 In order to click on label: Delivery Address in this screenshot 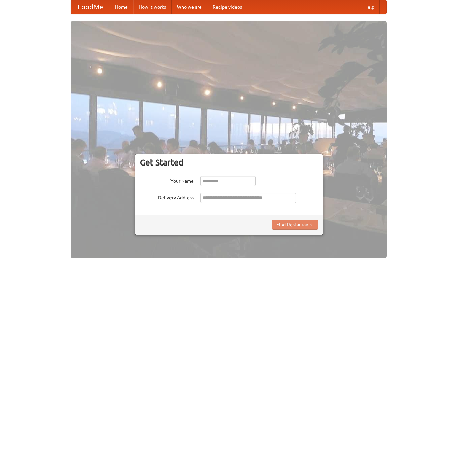, I will do `click(167, 197)`.